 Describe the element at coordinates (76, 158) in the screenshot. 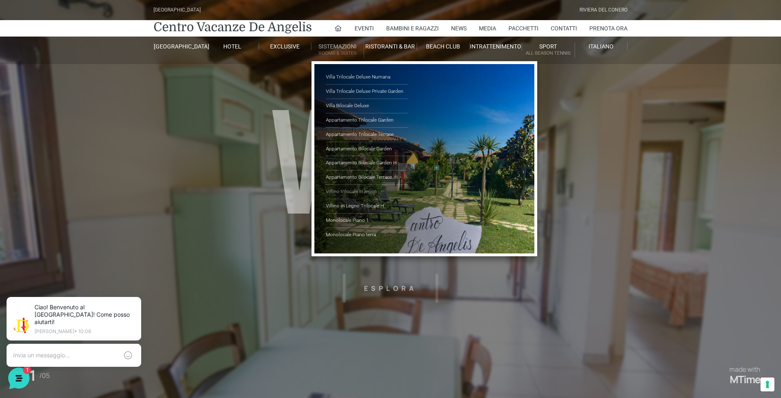

I see `input: Cerca un articolo...` at that location.